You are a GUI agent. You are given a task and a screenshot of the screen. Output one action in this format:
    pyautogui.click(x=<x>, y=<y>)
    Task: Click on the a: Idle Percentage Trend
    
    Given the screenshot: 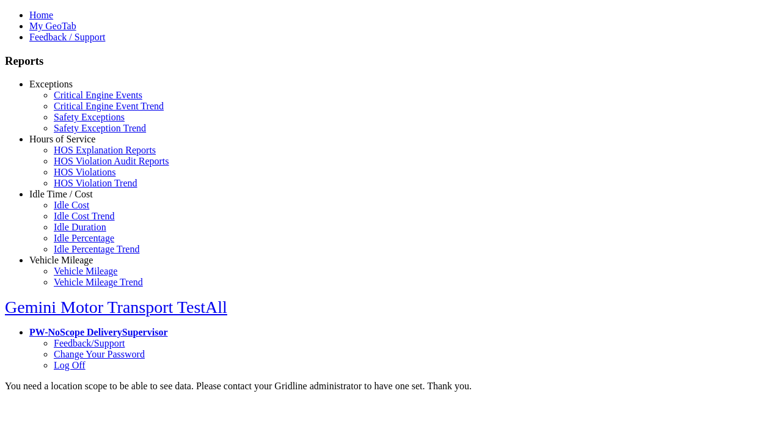 What is the action you would take?
    pyautogui.click(x=97, y=249)
    